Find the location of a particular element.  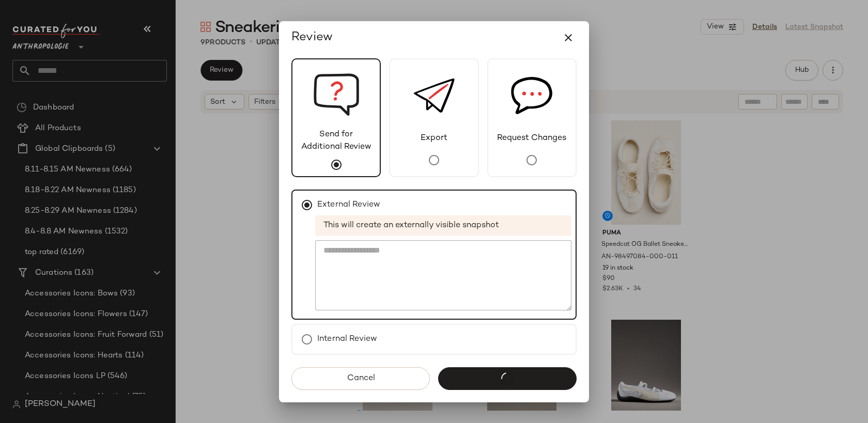

label: Internal Review is located at coordinates (347, 339).